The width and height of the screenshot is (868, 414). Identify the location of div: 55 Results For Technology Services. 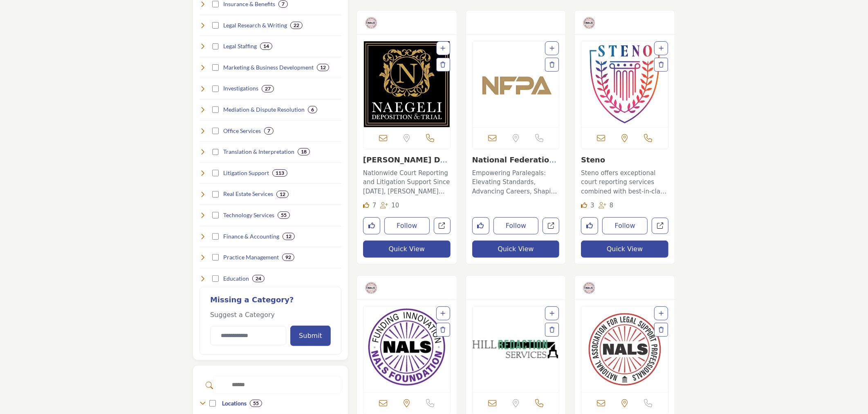
(284, 215).